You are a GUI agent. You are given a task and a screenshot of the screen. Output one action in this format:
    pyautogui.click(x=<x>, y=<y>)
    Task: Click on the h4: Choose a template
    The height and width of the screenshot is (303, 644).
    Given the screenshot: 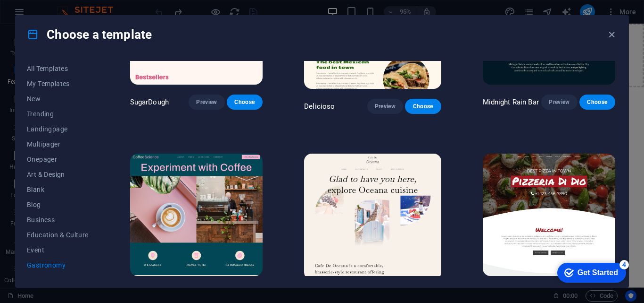 What is the action you would take?
    pyautogui.click(x=89, y=34)
    